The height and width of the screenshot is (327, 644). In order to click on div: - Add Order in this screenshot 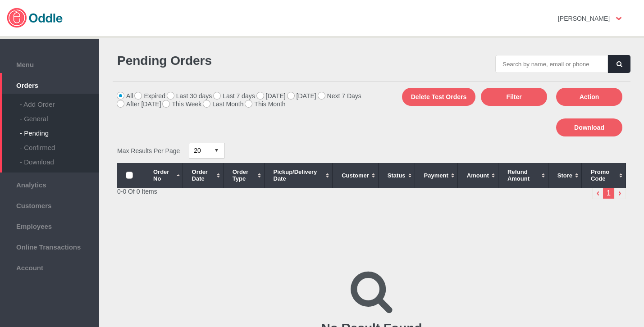, I will do `click(59, 101)`.